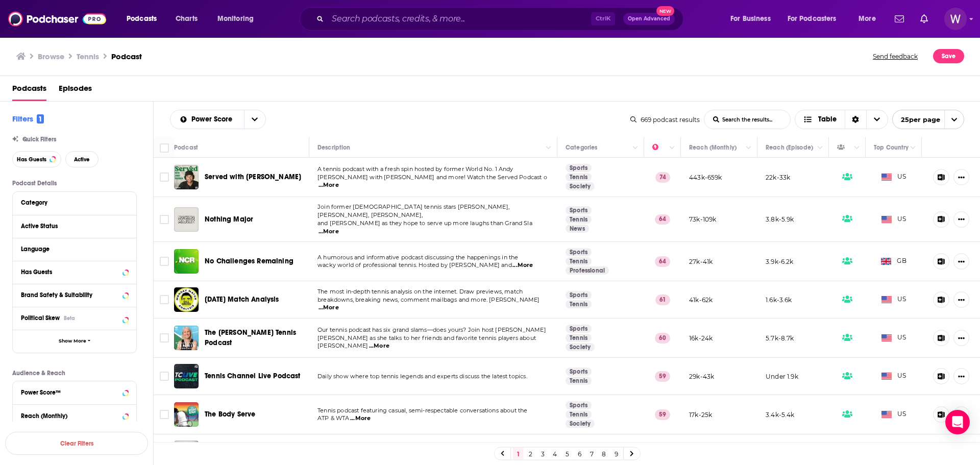 The width and height of the screenshot is (980, 465). What do you see at coordinates (782, 376) in the screenshot?
I see `p: Under 1.9k` at bounding box center [782, 376].